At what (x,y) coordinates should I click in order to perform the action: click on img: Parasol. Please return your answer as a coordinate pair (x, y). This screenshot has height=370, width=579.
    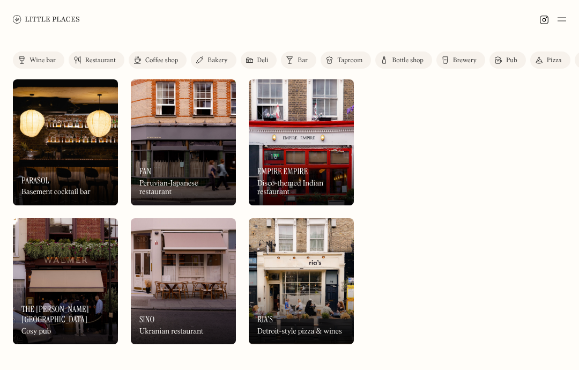
    Looking at the image, I should click on (65, 142).